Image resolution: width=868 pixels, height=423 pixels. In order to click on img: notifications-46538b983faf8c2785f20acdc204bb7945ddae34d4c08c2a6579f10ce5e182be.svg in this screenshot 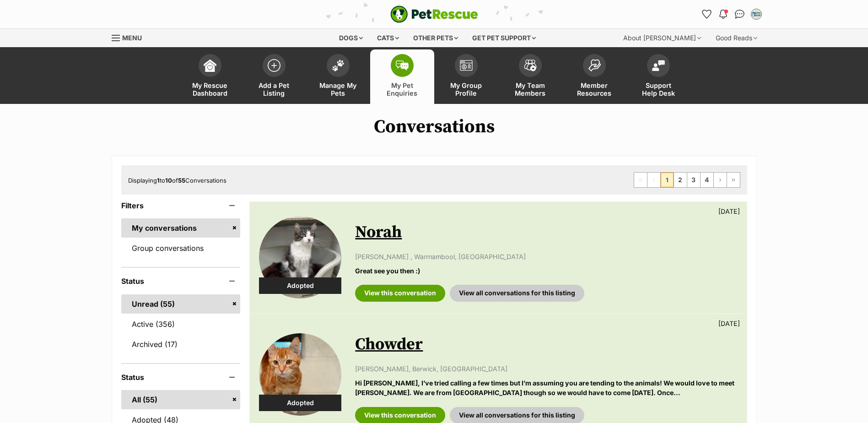, I will do `click(723, 15)`.